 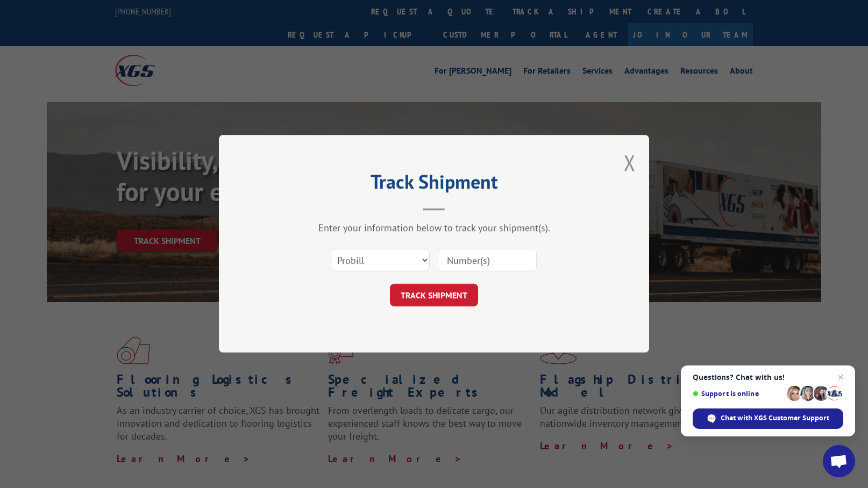 What do you see at coordinates (434, 295) in the screenshot?
I see `button: TRACK SHIPMENT` at bounding box center [434, 295].